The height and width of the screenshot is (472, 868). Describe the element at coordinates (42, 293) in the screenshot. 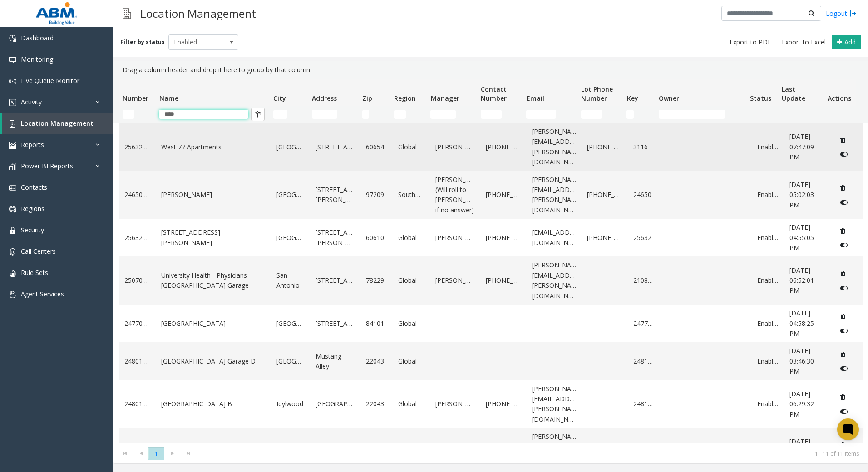

I see `span: Agent Services` at that location.